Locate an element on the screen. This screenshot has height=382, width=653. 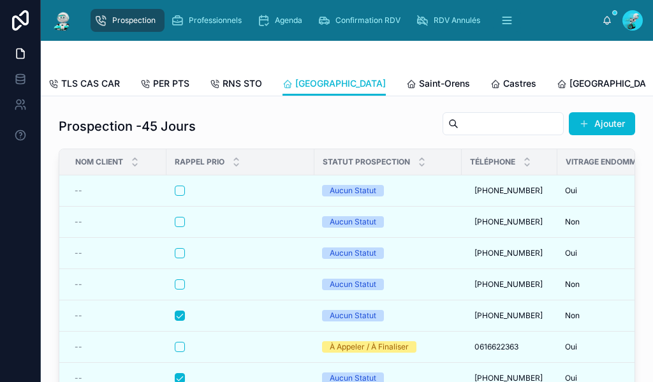
span: TLS CAS CAR is located at coordinates (90, 83).